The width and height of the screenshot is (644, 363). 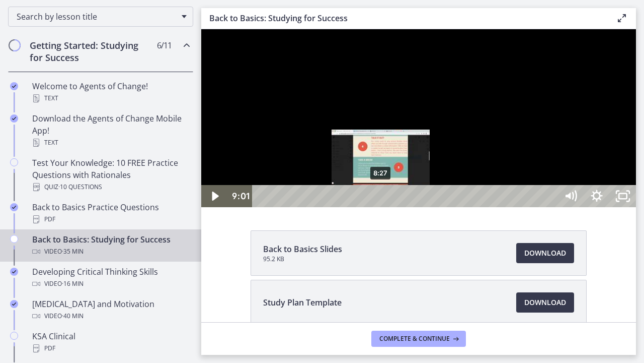 What do you see at coordinates (415, 339) in the screenshot?
I see `span: Complete & continue` at bounding box center [415, 339].